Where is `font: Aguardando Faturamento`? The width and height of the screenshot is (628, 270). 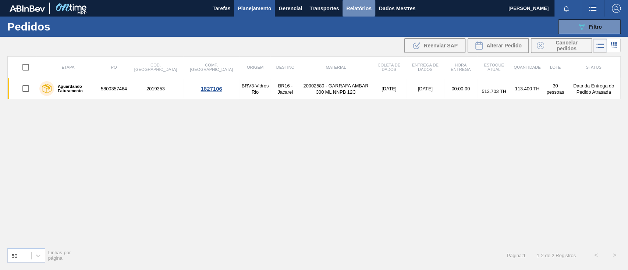 font: Aguardando Faturamento is located at coordinates (70, 89).